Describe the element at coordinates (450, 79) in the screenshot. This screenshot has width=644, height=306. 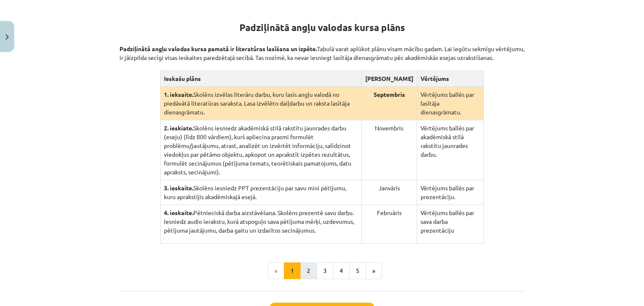
I see `th: Vērtējums` at that location.